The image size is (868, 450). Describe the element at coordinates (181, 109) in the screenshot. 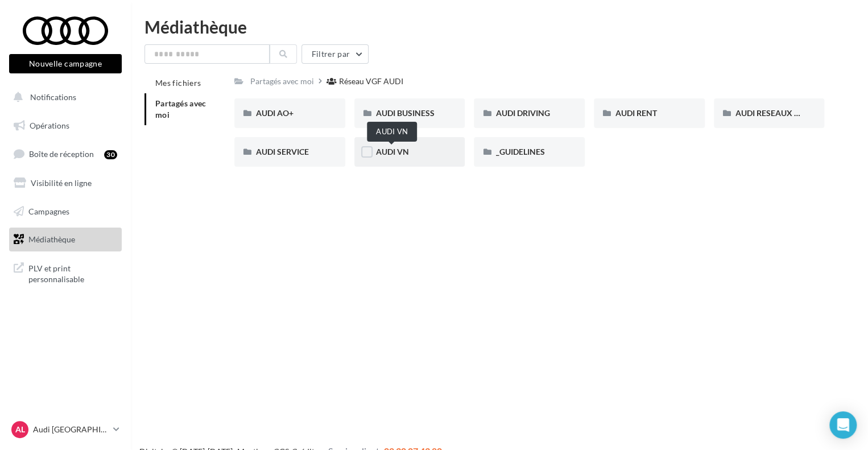

I see `span: Partagés avec moi` at that location.